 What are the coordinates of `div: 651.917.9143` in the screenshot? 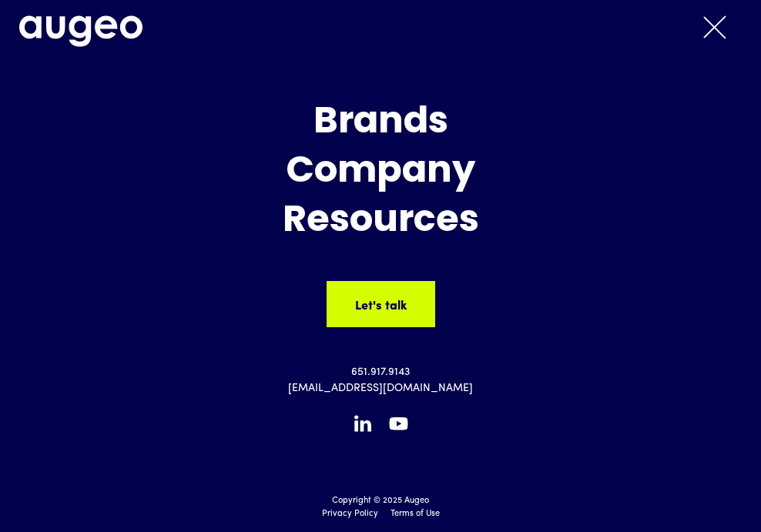 It's located at (380, 372).